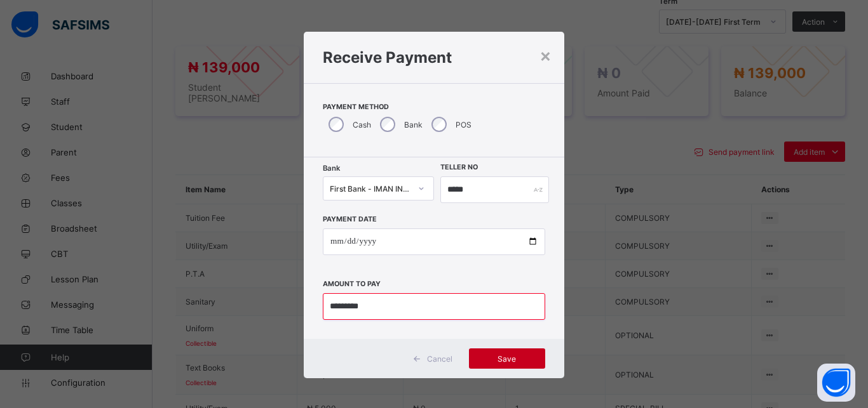  Describe the element at coordinates (836, 383) in the screenshot. I see `button: Open asap` at that location.